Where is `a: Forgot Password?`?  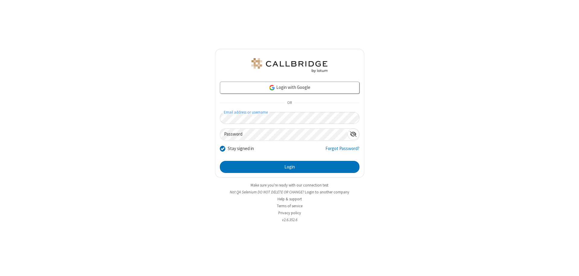
a: Forgot Password? is located at coordinates (342, 151).